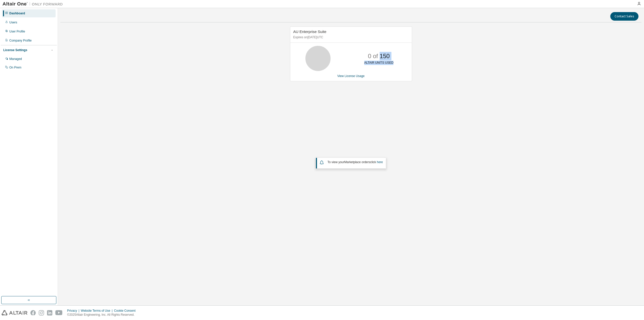 The image size is (644, 320). Describe the element at coordinates (17, 13) in the screenshot. I see `div: Dashboard` at that location.